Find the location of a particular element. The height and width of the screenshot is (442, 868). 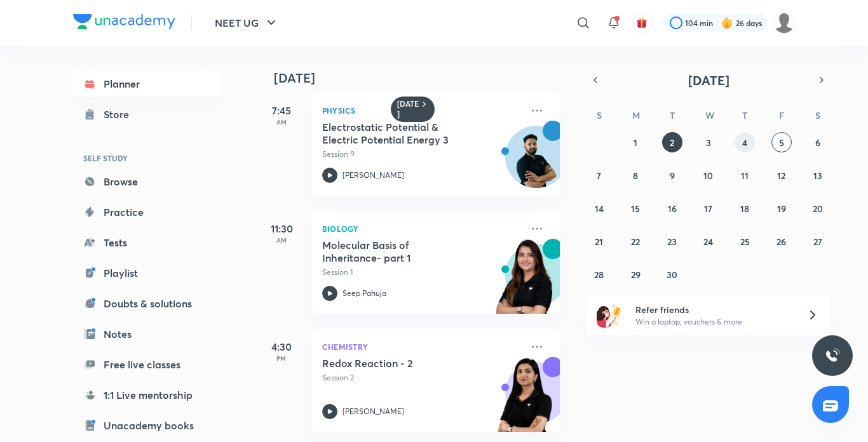

abbr: September 3, 2025 is located at coordinates (708, 142).